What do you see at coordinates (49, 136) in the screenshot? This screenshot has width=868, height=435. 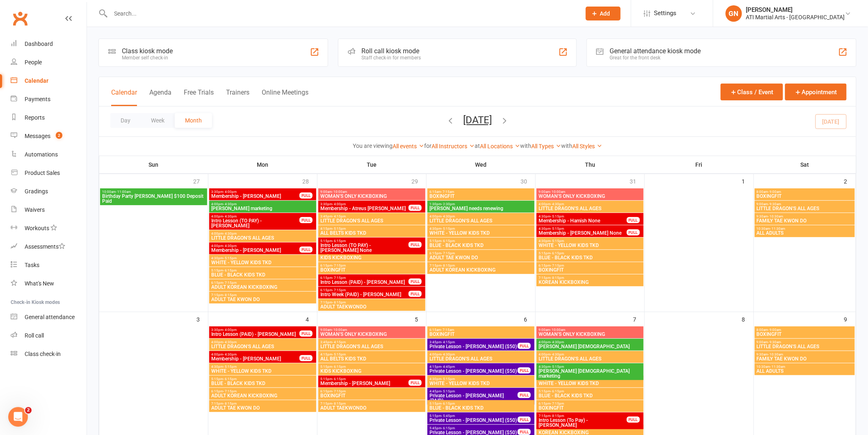 I see `a: Messages 2` at bounding box center [49, 136].